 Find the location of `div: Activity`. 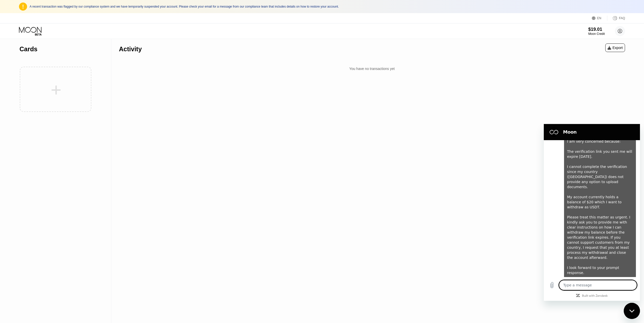

div: Activity is located at coordinates (130, 49).